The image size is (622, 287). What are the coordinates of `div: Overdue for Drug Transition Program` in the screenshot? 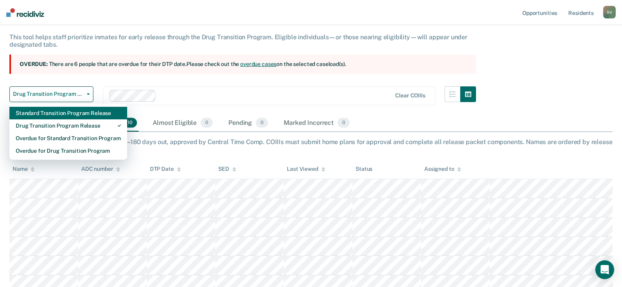 It's located at (68, 151).